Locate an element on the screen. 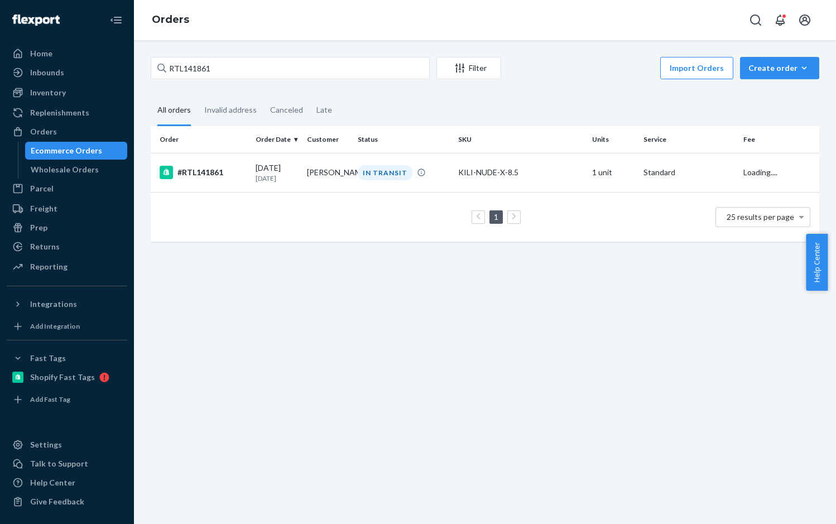 Image resolution: width=836 pixels, height=524 pixels. div: Create order is located at coordinates (779, 68).